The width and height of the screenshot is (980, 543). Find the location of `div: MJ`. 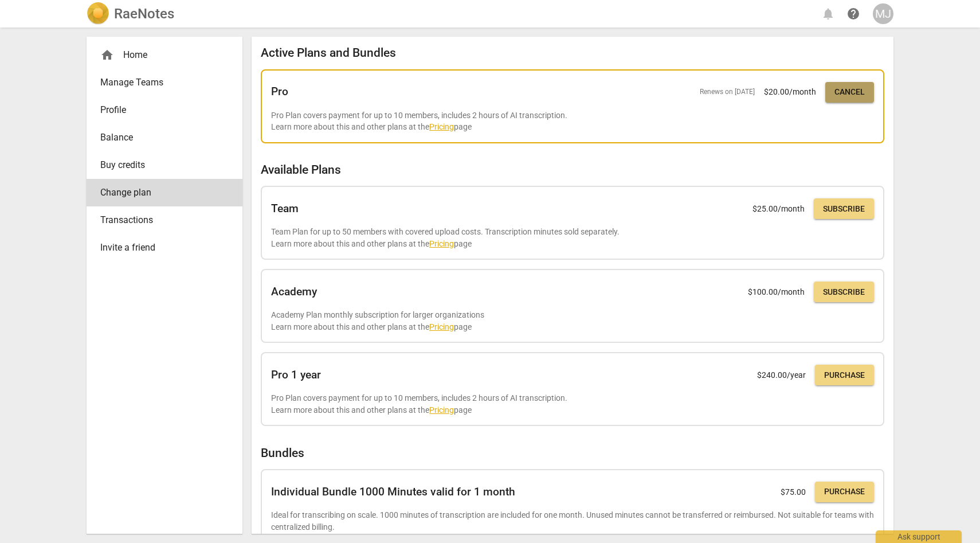

div: MJ is located at coordinates (883, 14).